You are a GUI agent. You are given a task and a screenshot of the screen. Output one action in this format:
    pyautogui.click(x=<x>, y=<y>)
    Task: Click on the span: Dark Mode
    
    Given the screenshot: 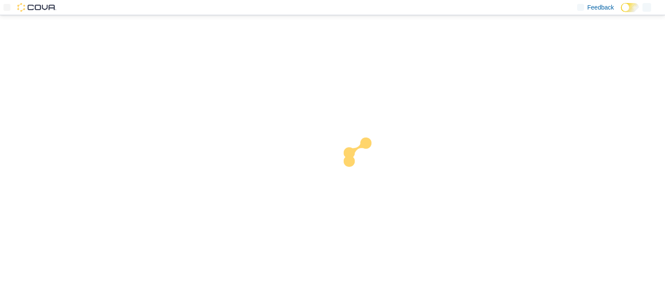 What is the action you would take?
    pyautogui.click(x=621, y=12)
    